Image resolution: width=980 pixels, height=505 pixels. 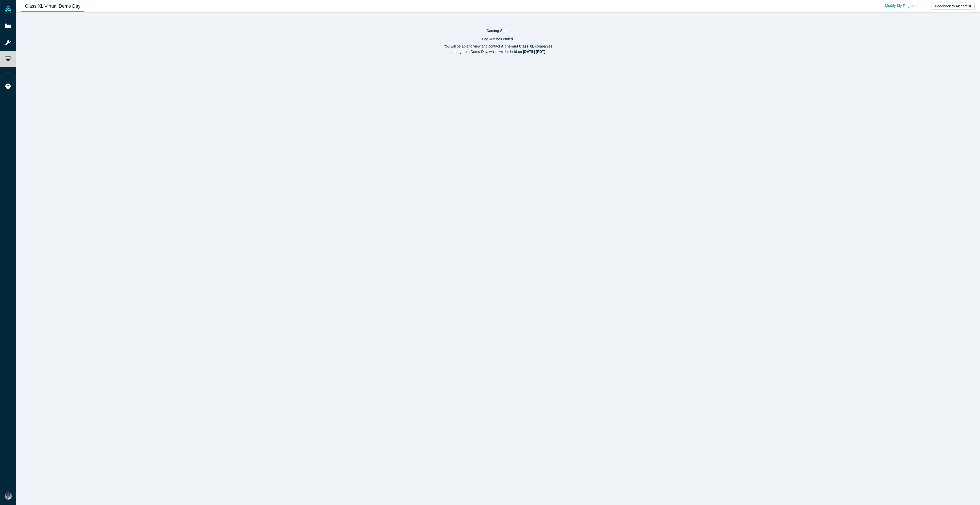 I want to click on a: Modify My Registration, so click(x=903, y=5).